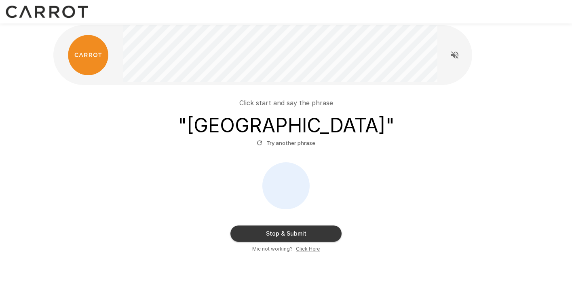 Image resolution: width=572 pixels, height=285 pixels. I want to click on u: Click Here, so click(308, 248).